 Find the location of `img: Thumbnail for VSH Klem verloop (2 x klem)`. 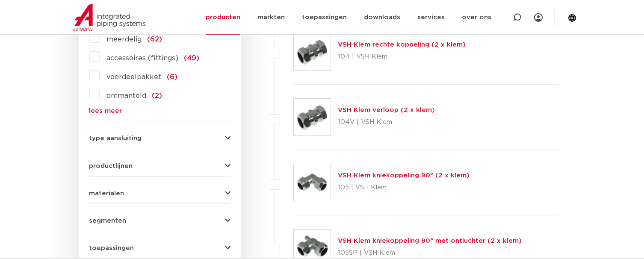

img: Thumbnail for VSH Klem verloop (2 x klem) is located at coordinates (312, 117).